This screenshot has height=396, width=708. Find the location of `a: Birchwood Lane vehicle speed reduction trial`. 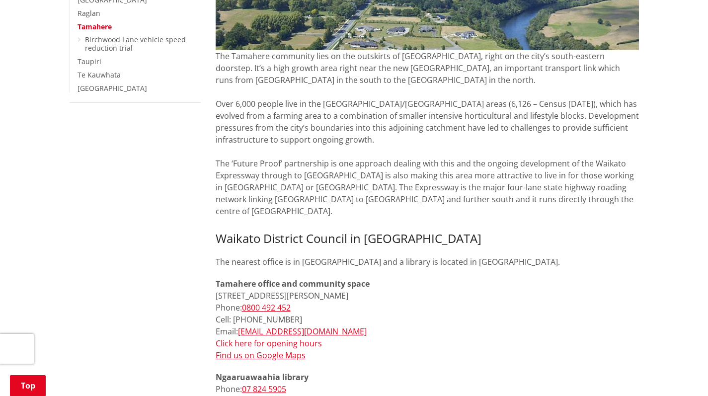

a: Birchwood Lane vehicle speed reduction trial is located at coordinates (135, 44).